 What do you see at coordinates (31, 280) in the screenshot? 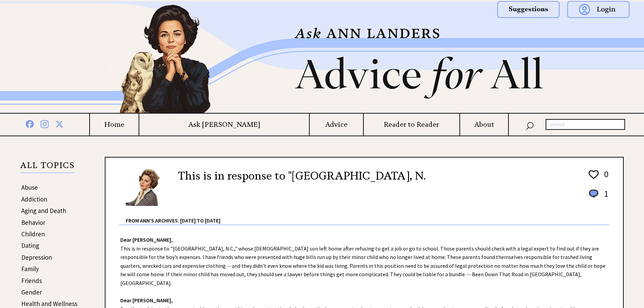
I see `a: Friends` at bounding box center [31, 280].